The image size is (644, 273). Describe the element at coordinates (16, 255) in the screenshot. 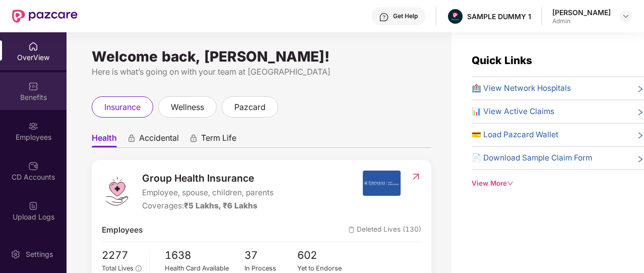

I see `img: svg+xml;base64,PHN2ZyBpZD0iU2V0dGluZy0yMHgyMCIgeG1sbnM9Imh0dHA6Ly93d3cudzMub3JnLzIwMDAvc3ZnIiB3aW...` at that location.